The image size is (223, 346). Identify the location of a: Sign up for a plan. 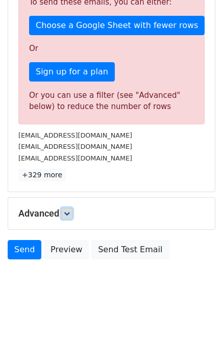
(72, 72).